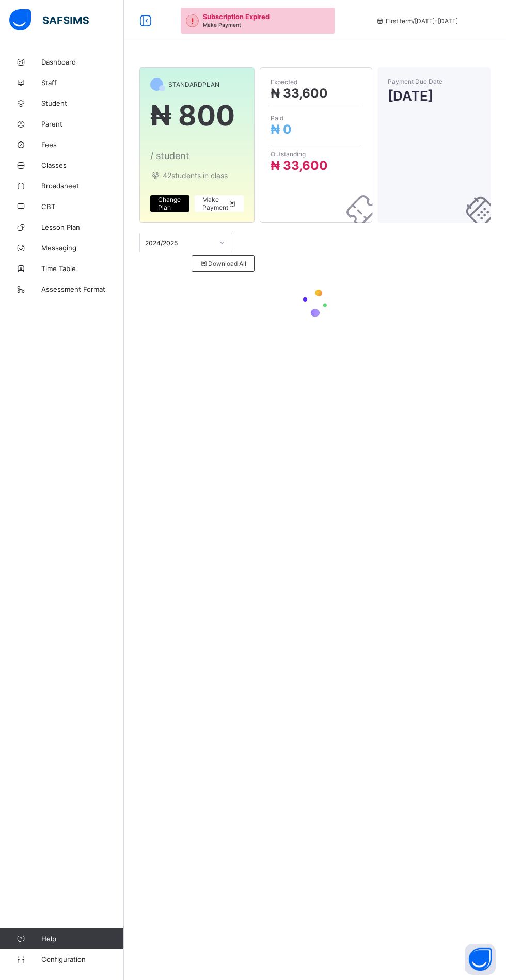 This screenshot has width=506, height=980. Describe the element at coordinates (192, 115) in the screenshot. I see `span: ₦ 800` at that location.